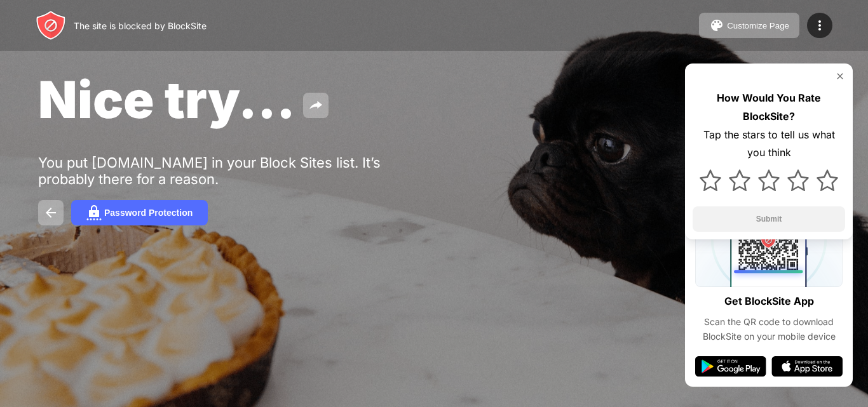 This screenshot has height=407, width=868. What do you see at coordinates (51, 213) in the screenshot?
I see `img: back.svg` at bounding box center [51, 213].